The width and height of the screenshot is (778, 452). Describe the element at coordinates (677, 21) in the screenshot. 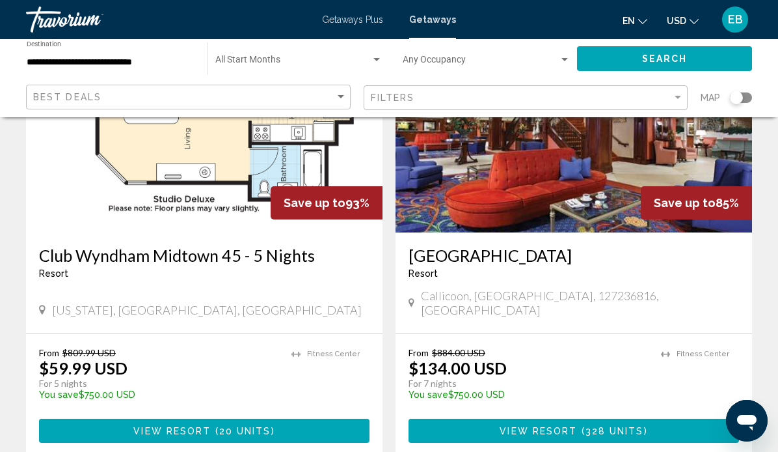

I see `span: USD` at that location.